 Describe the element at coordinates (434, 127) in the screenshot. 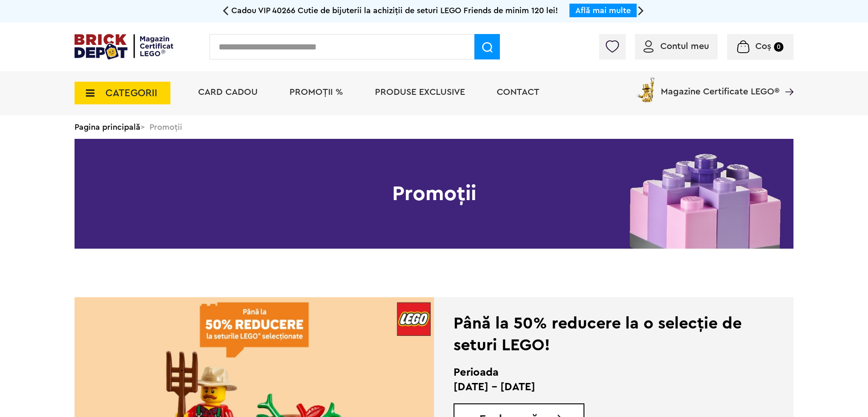

I see `div: > Promoții` at that location.